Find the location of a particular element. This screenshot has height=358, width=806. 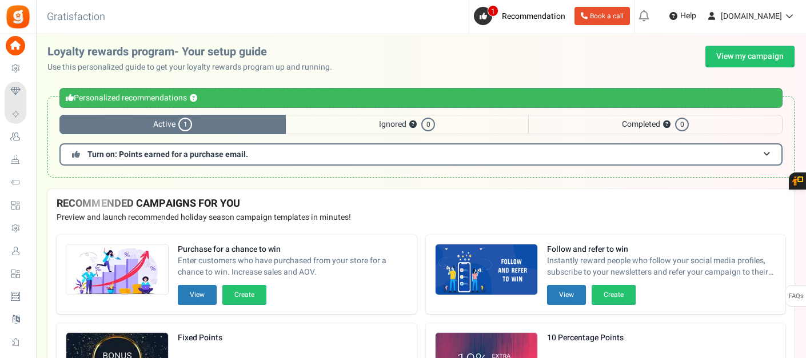

span: FAQs is located at coordinates (796, 297).